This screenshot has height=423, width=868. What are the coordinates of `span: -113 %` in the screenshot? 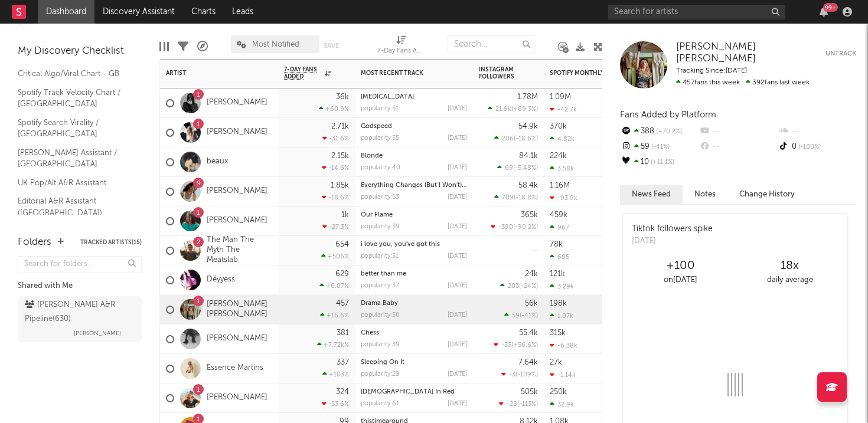 It's located at (527, 404).